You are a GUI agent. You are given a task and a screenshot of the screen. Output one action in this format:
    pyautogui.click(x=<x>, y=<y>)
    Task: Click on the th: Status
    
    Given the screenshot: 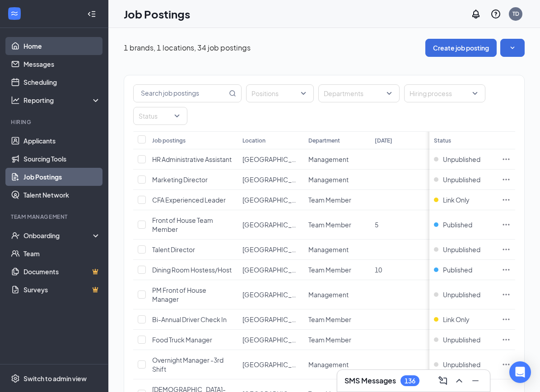 What is the action you would take?
    pyautogui.click(x=463, y=140)
    